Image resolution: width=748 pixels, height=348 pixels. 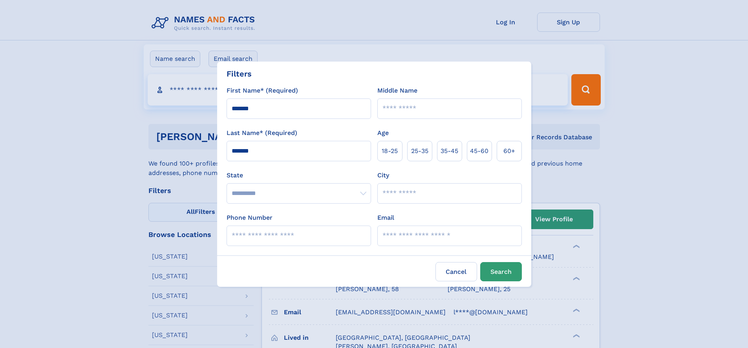 What do you see at coordinates (299, 176) in the screenshot?
I see `label: State` at bounding box center [299, 176].